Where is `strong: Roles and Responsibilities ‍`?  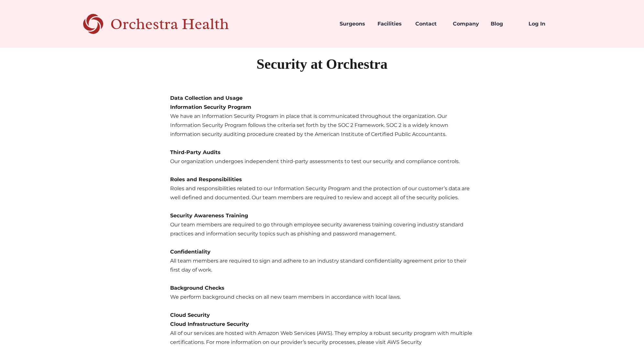
strong: Roles and Responsibilities ‍ is located at coordinates (206, 180).